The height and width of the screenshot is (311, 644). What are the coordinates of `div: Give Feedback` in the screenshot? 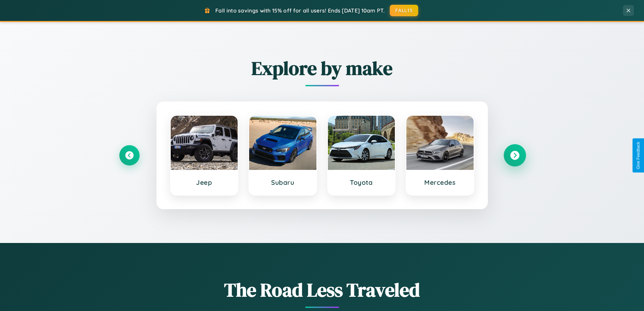 It's located at (638, 155).